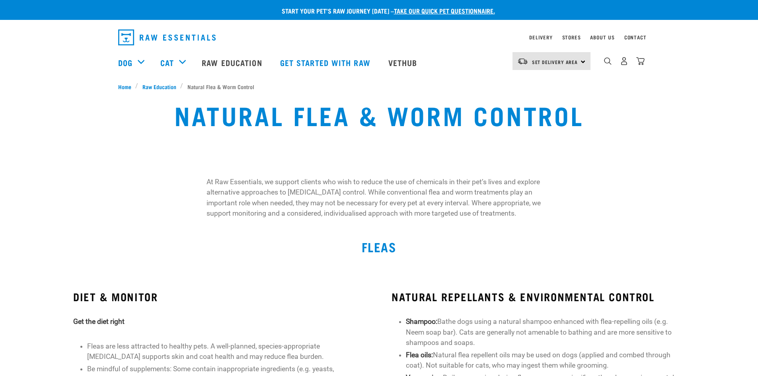 Image resolution: width=758 pixels, height=376 pixels. What do you see at coordinates (624, 61) in the screenshot?
I see `img: user.png` at bounding box center [624, 61].